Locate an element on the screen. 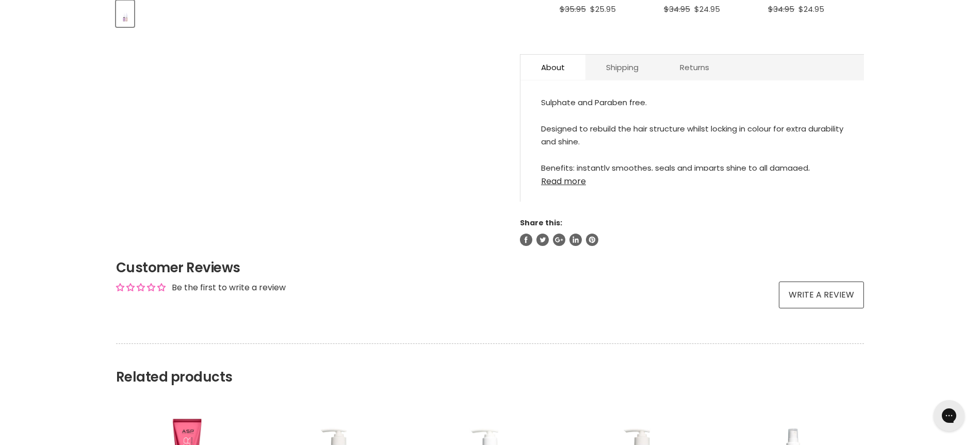 Image resolution: width=980 pixels, height=445 pixels. button: Gorgias live chat is located at coordinates (21, 19).